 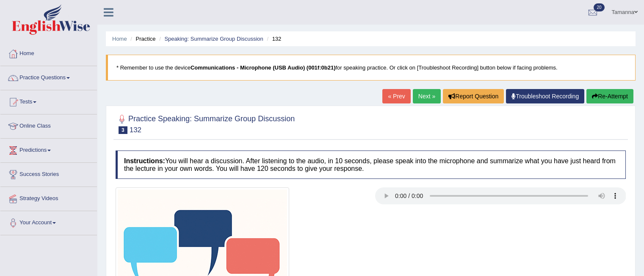 What do you see at coordinates (144, 161) in the screenshot?
I see `b: Instructions:` at bounding box center [144, 161].